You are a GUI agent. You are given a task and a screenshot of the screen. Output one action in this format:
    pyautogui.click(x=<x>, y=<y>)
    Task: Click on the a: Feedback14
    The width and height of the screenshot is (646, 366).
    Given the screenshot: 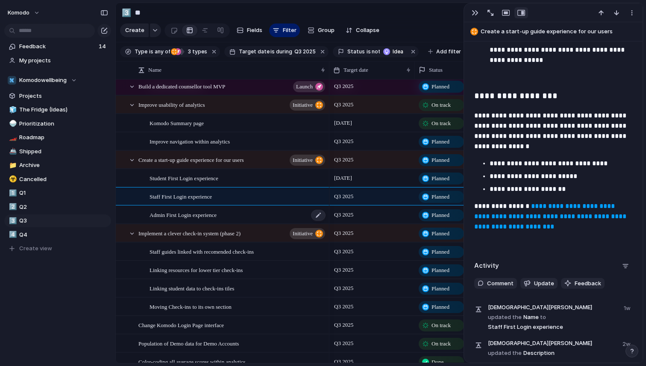 What is the action you would take?
    pyautogui.click(x=58, y=47)
    